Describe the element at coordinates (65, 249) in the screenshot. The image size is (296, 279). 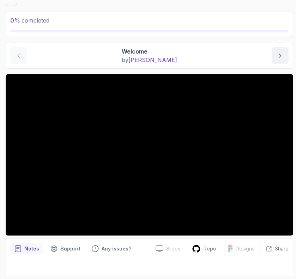
I see `button: Support button` at that location.